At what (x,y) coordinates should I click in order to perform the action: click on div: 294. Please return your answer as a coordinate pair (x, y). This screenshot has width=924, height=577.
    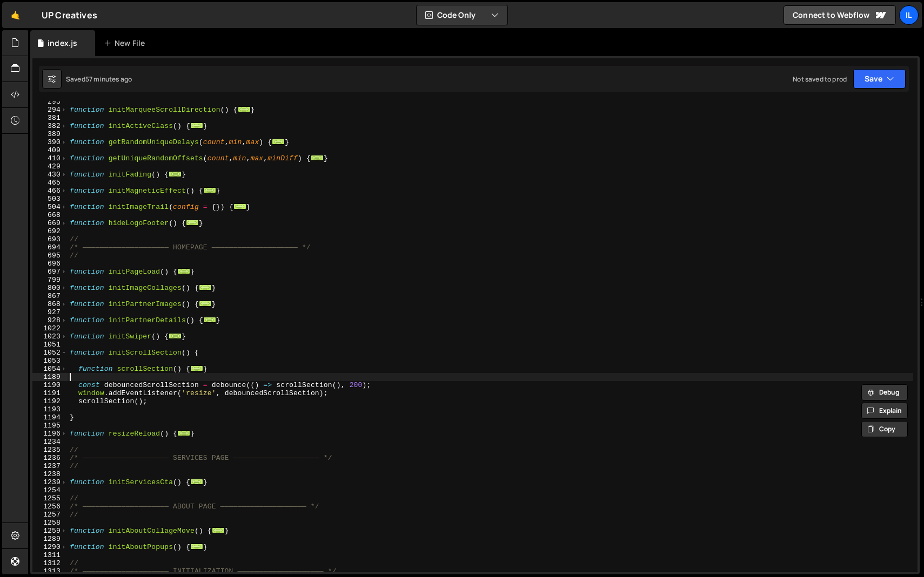
    Looking at the image, I should click on (50, 110).